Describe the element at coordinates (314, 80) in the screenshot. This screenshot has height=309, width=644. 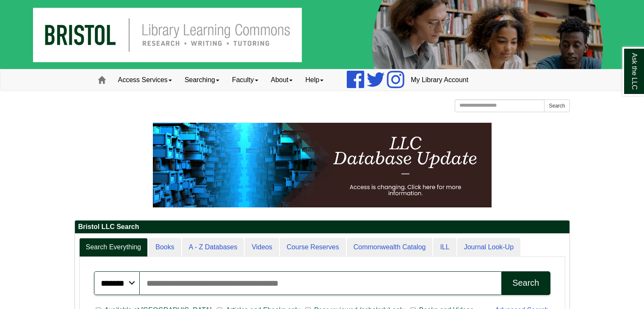
I see `a: Help` at that location.